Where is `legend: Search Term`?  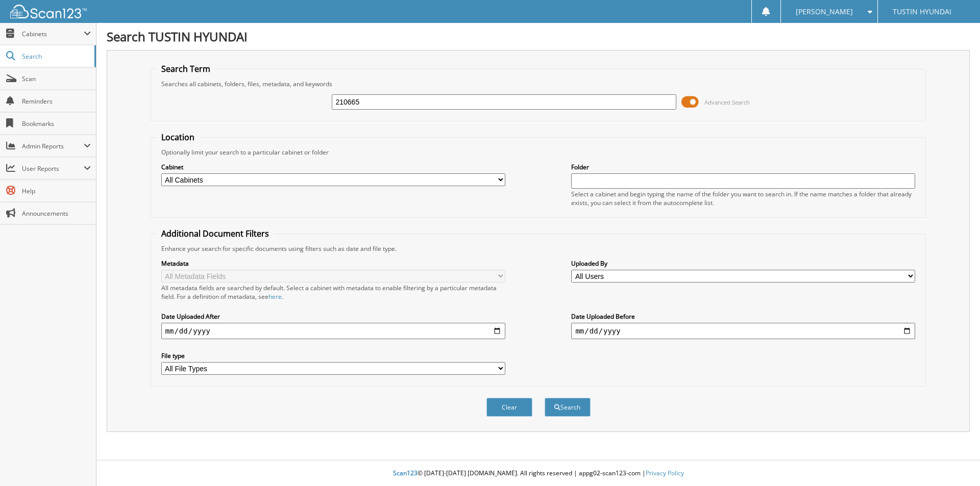
legend: Search Term is located at coordinates (186, 68).